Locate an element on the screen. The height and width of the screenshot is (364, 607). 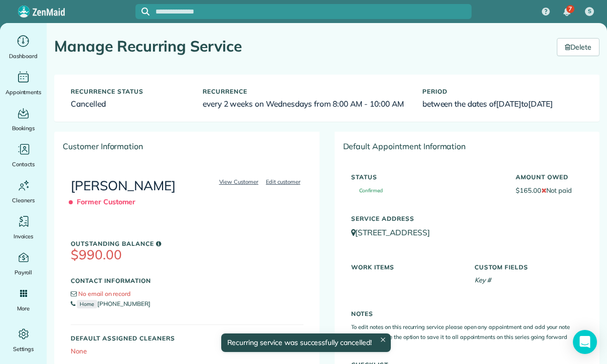
span: Invoices is located at coordinates (23, 236).